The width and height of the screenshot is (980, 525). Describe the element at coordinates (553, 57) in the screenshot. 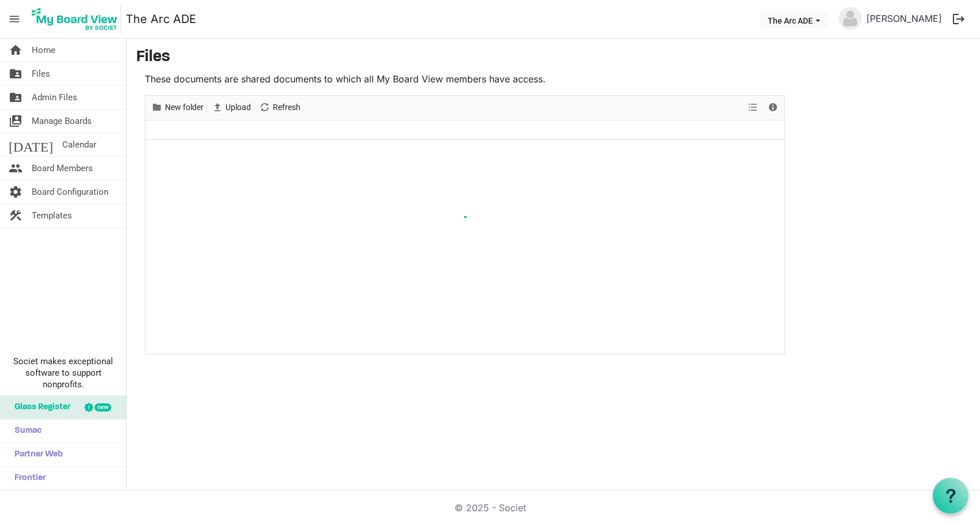

I see `h3: Files` at that location.